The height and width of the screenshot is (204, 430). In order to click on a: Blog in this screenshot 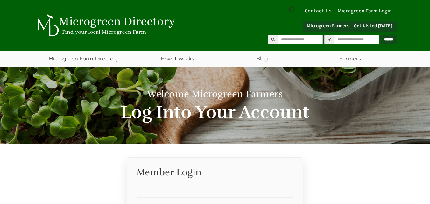, I will do `click(263, 59)`.